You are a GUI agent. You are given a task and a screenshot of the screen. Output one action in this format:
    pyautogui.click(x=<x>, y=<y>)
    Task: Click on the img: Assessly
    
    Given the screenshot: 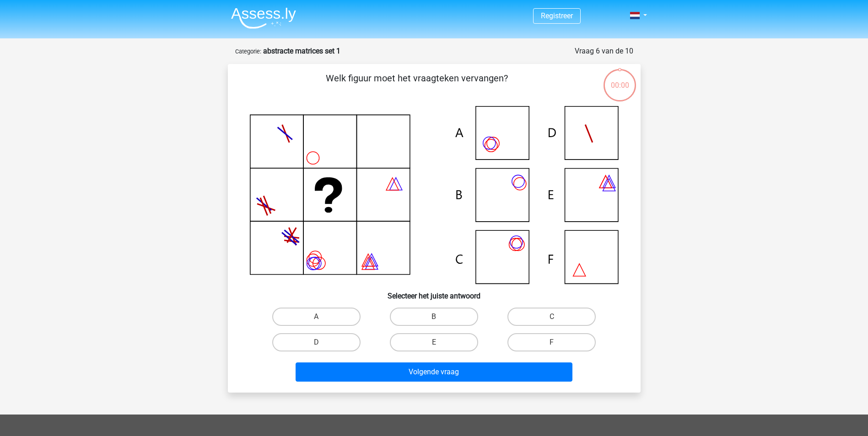 What is the action you would take?
    pyautogui.click(x=263, y=18)
    